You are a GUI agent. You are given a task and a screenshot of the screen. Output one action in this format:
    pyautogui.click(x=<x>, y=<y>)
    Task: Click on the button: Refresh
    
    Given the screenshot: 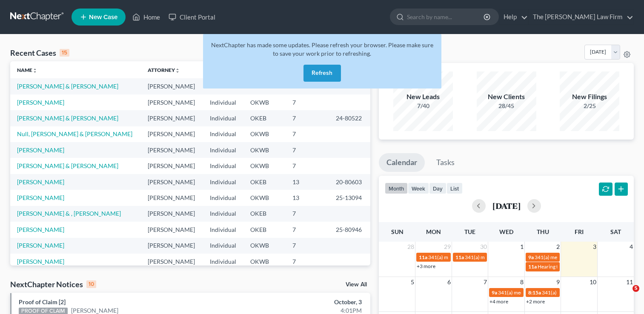 What is the action you would take?
    pyautogui.click(x=322, y=73)
    